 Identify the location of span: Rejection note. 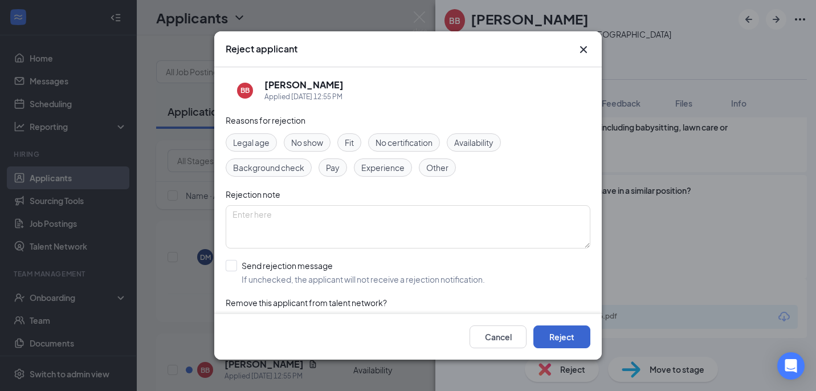
(253, 194).